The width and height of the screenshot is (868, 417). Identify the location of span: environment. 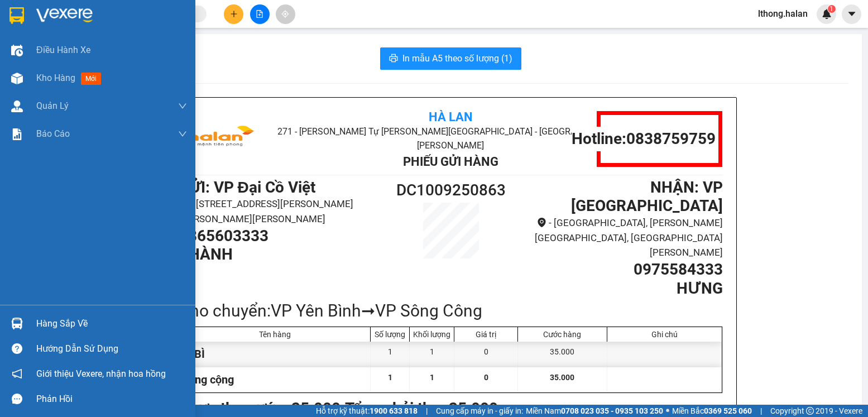
(541, 222).